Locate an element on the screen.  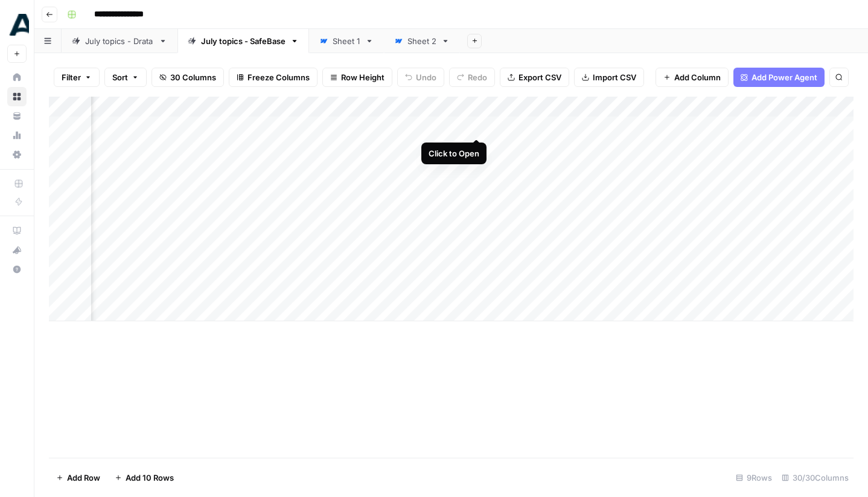
button: 30 Columns is located at coordinates (188, 77).